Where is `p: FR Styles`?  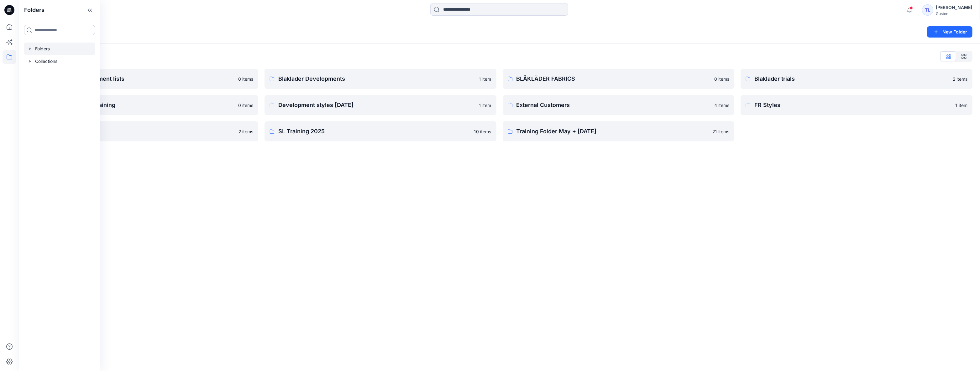 p: FR Styles is located at coordinates (853, 105).